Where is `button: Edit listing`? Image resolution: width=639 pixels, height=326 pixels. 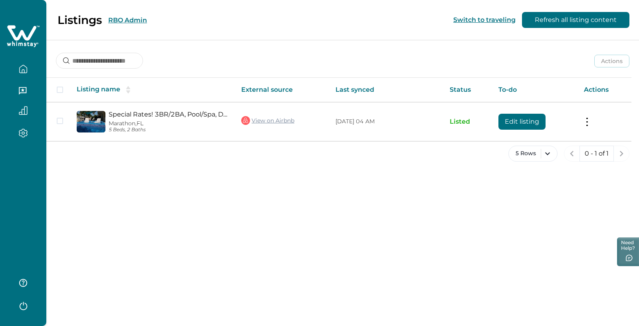 button: Edit listing is located at coordinates (522, 122).